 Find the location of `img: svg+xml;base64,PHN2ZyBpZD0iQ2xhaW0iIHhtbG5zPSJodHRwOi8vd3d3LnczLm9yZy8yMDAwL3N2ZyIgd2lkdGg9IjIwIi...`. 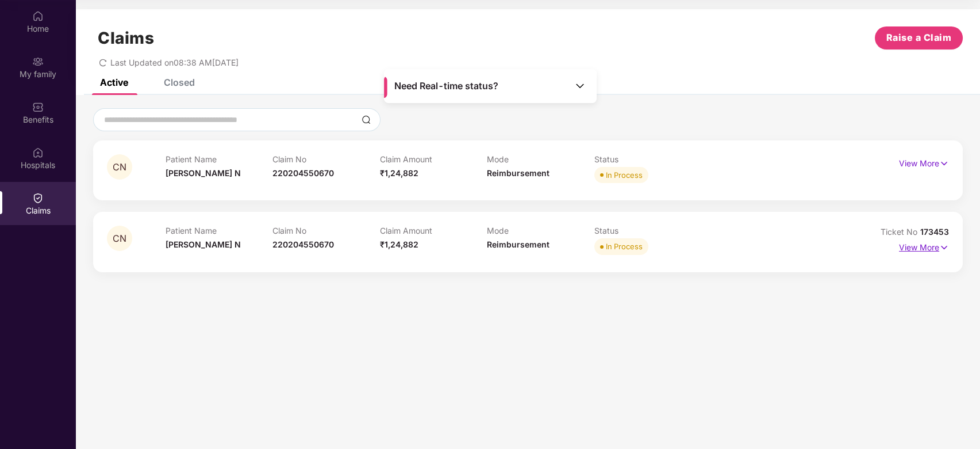

img: svg+xml;base64,PHN2ZyBpZD0iQ2xhaW0iIHhtbG5zPSJodHRwOi8vd3d3LnczLm9yZy8yMDAwL3N2ZyIgd2lkdGg9IjIwIi... is located at coordinates (38, 198).